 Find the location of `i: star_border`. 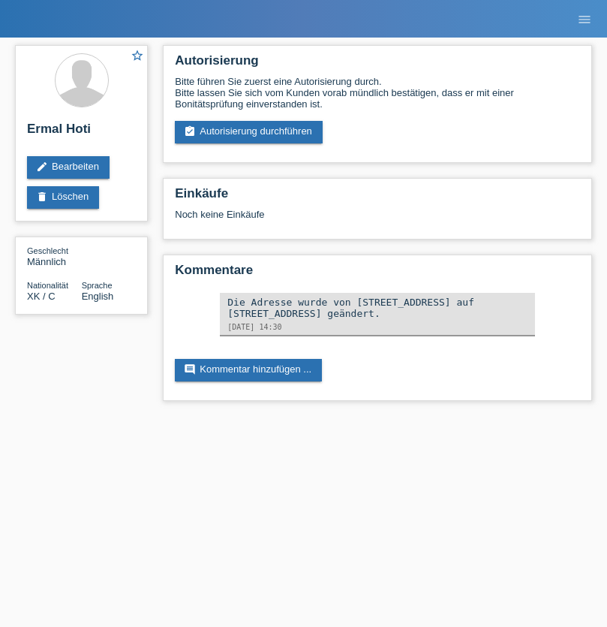

i: star_border is located at coordinates (137, 56).